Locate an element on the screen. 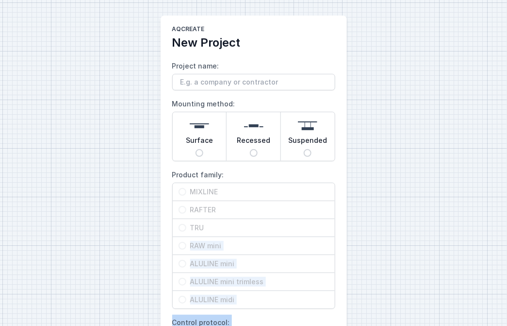 The height and width of the screenshot is (326, 507). span: Recessed is located at coordinates (253, 142).